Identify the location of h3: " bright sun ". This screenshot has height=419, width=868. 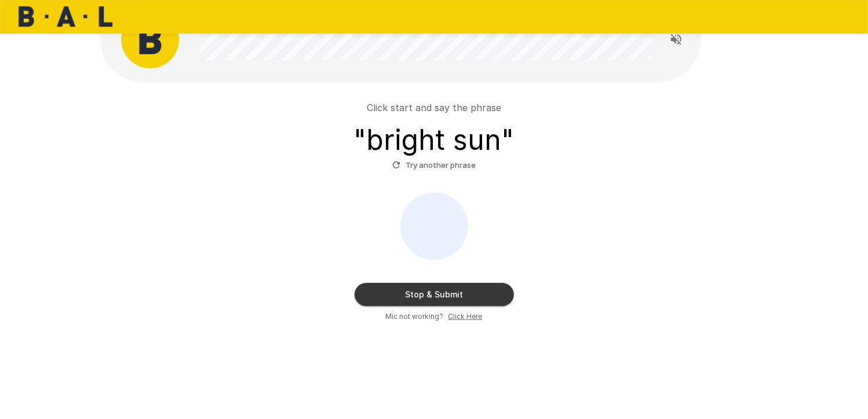
(434, 140).